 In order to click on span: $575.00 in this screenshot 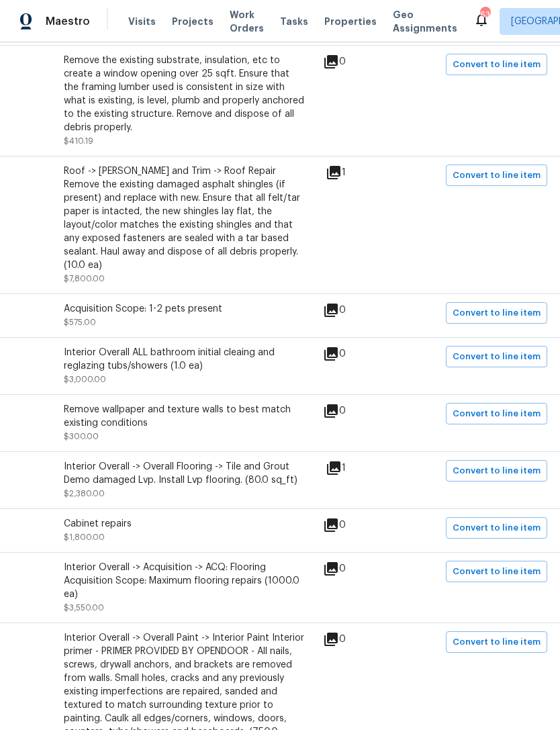, I will do `click(80, 323)`.